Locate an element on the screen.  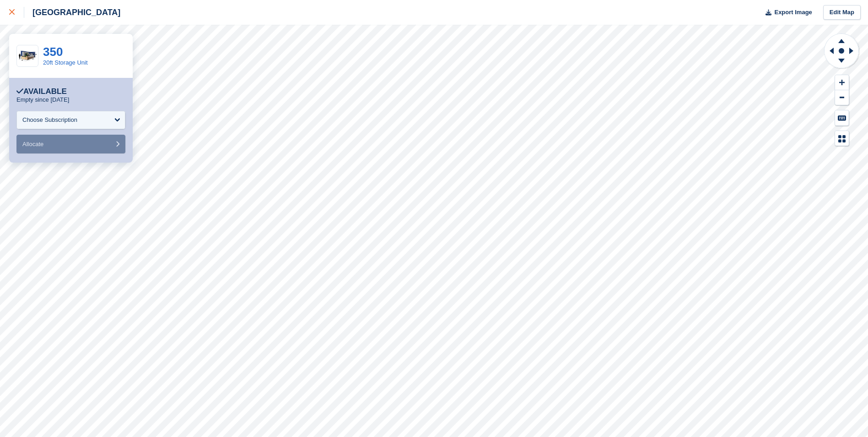
div: Available is located at coordinates (42, 92).